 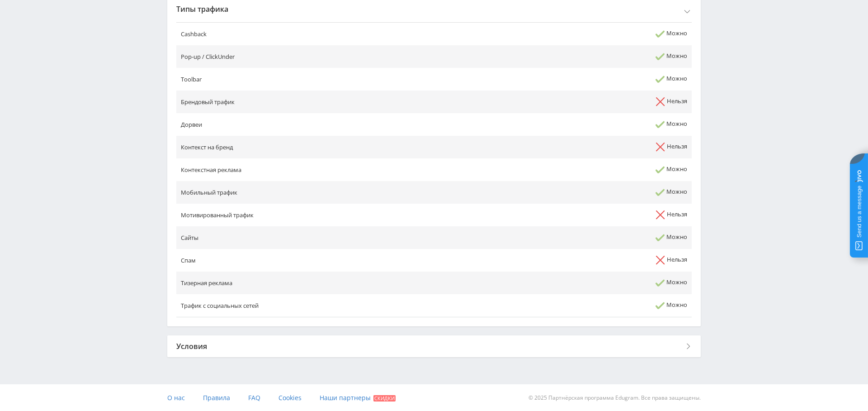 I want to click on span: Правила, so click(x=216, y=397).